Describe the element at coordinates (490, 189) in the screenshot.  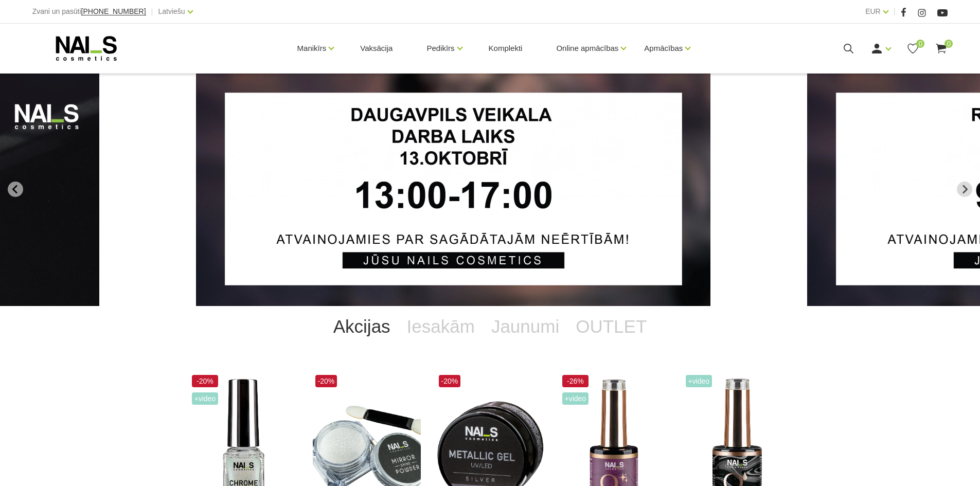
I see `li: 1 of 13` at that location.